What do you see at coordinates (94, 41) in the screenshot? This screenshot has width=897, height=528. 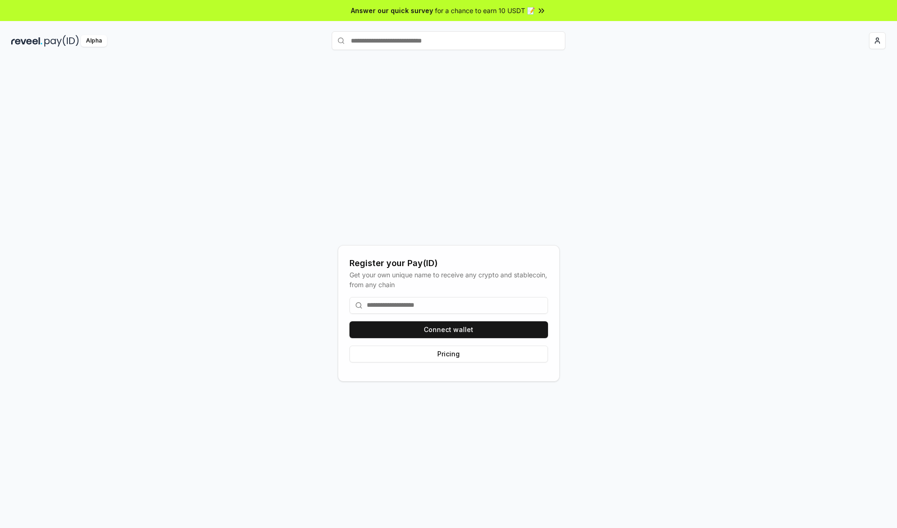 I see `div: Alpha` at bounding box center [94, 41].